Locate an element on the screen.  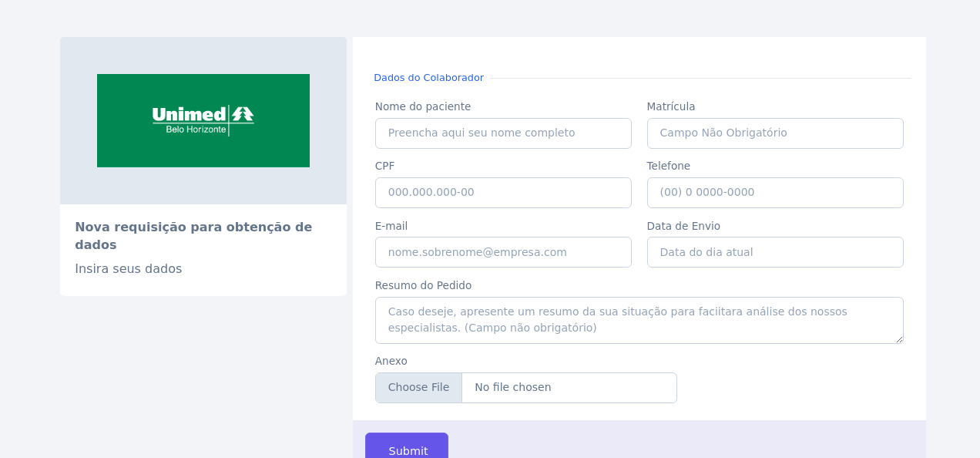
small: Dados do Colaborador is located at coordinates (428, 77).